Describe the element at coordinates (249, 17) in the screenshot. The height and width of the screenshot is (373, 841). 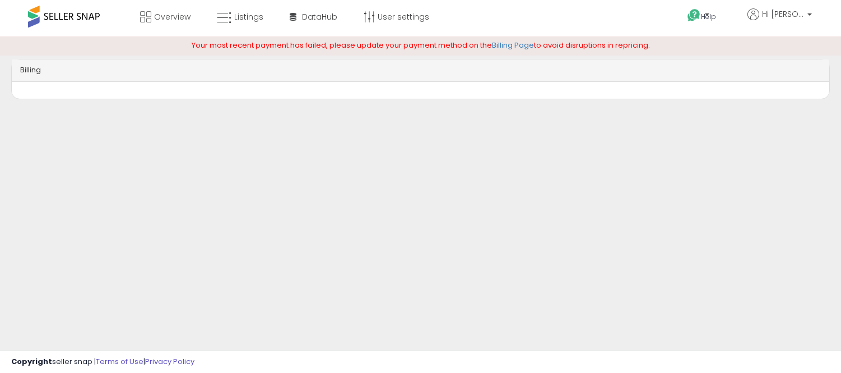
I see `span: Listings` at that location.